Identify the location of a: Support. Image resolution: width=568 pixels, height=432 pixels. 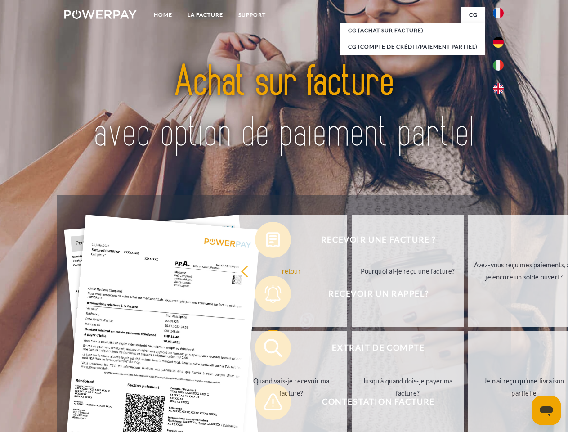
(252, 15).